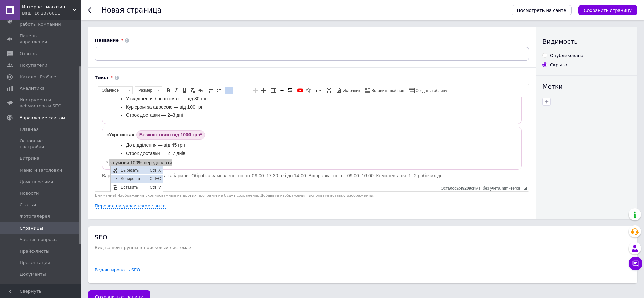 Image resolution: width=644 pixels, height=298 pixels. Describe the element at coordinates (22, 4) in the screenshot. I see `span: Вырезать` at that location.